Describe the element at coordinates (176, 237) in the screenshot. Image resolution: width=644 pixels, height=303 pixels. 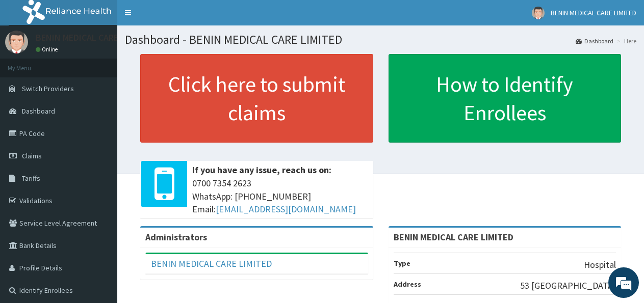
I see `b: Administrators` at that location.